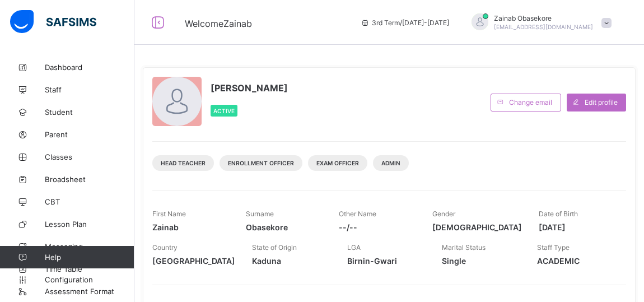 The width and height of the screenshot is (644, 302). What do you see at coordinates (90, 291) in the screenshot?
I see `span: Assessment Format` at bounding box center [90, 291].